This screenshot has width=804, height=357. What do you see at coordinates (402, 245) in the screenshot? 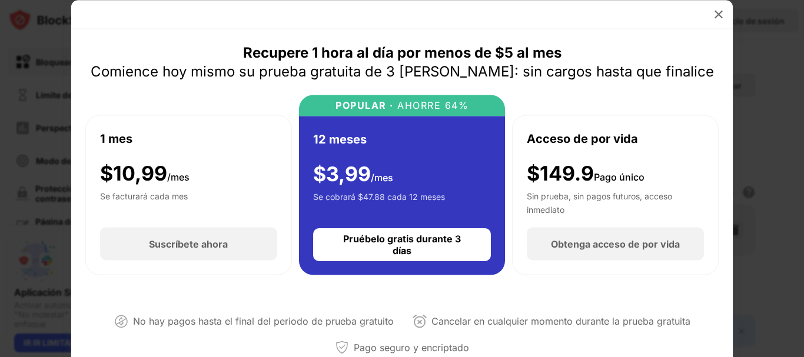
I see `font: Pruébelo gratis durante 3 días` at bounding box center [402, 245].